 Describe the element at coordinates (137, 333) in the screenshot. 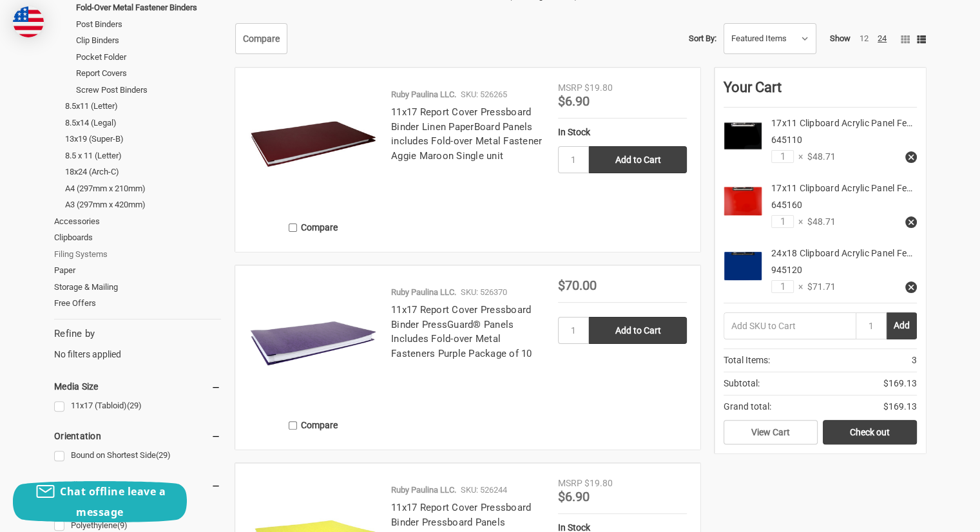

I see `h5: Refine by` at that location.